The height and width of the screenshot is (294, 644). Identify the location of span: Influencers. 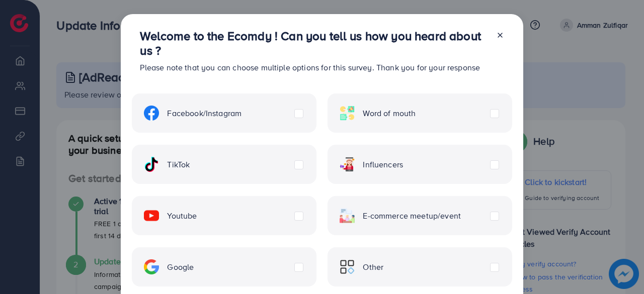
(383, 164).